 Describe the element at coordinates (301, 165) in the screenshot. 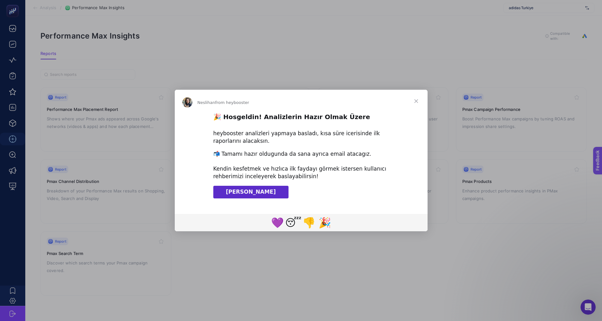

I see `div: 📬 Tamamı hazır oldugunda da sana ayrıca email atacagız. ​ Kendin kesfetmek ve hızlıca ilk faydayı...` at that location.